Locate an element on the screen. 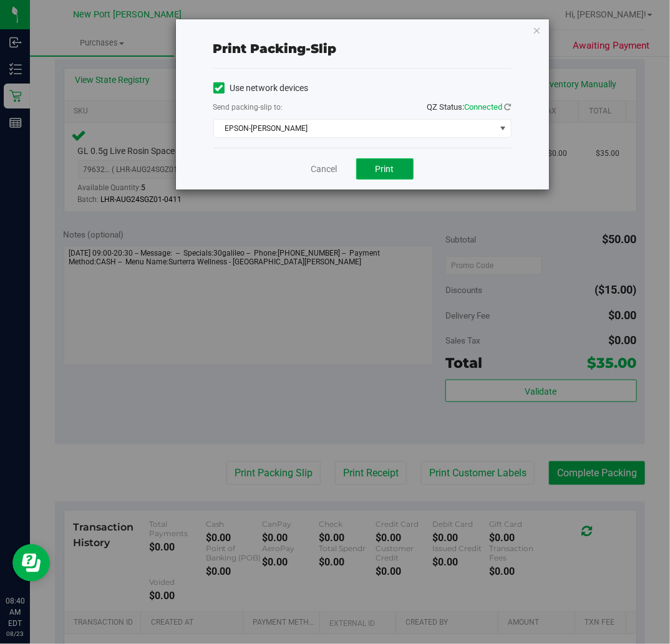 This screenshot has height=644, width=670. span: select is located at coordinates (502, 128).